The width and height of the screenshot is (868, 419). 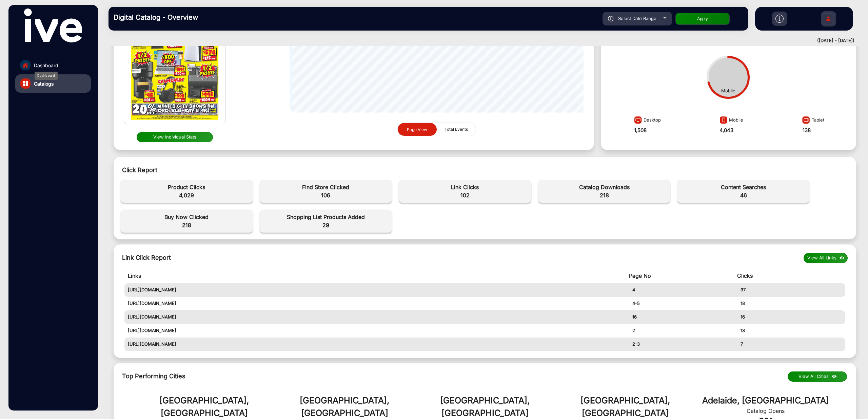 I want to click on td: 2-3, so click(x=683, y=344).